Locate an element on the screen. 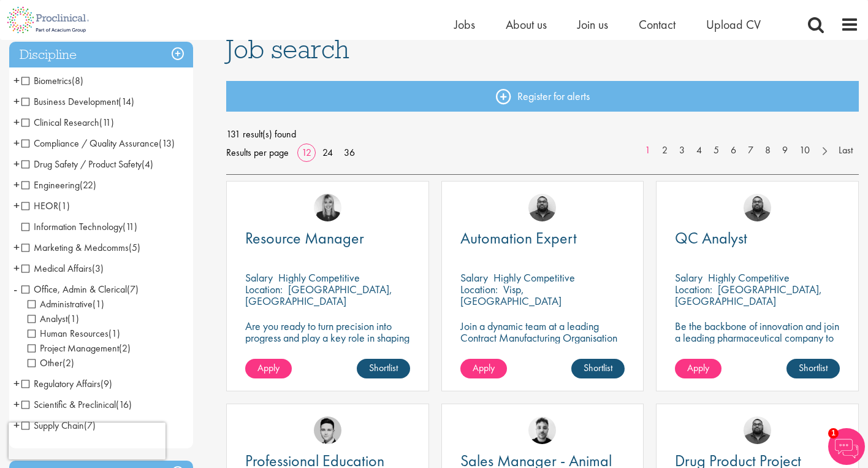 This screenshot has height=468, width=868. span: Automation Expert is located at coordinates (519, 238).